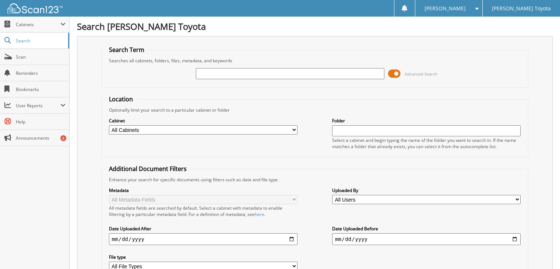 The height and width of the screenshot is (269, 560). Describe the element at coordinates (203, 190) in the screenshot. I see `label: Metadata` at that location.